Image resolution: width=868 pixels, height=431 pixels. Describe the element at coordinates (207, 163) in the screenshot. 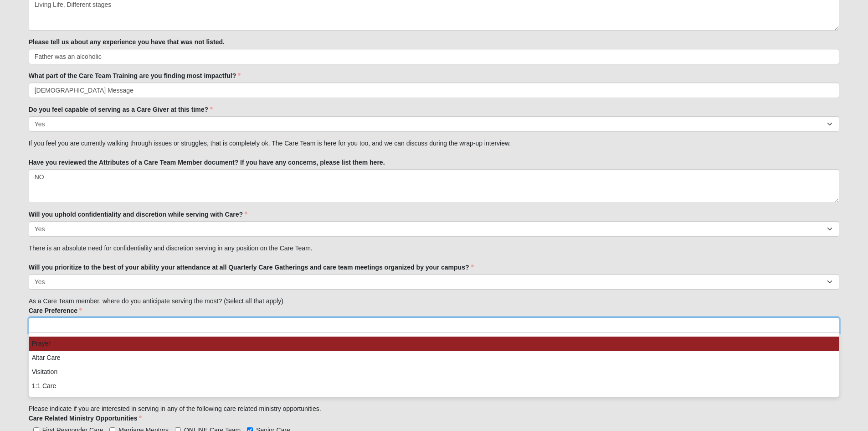

I see `label: Have you reviewed the Attributes of a Care Team Member document? If you have any concerns, please...` at that location.